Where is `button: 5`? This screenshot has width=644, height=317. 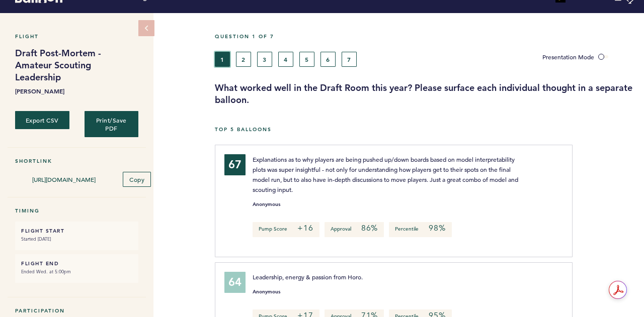
button: 5 is located at coordinates (307, 59).